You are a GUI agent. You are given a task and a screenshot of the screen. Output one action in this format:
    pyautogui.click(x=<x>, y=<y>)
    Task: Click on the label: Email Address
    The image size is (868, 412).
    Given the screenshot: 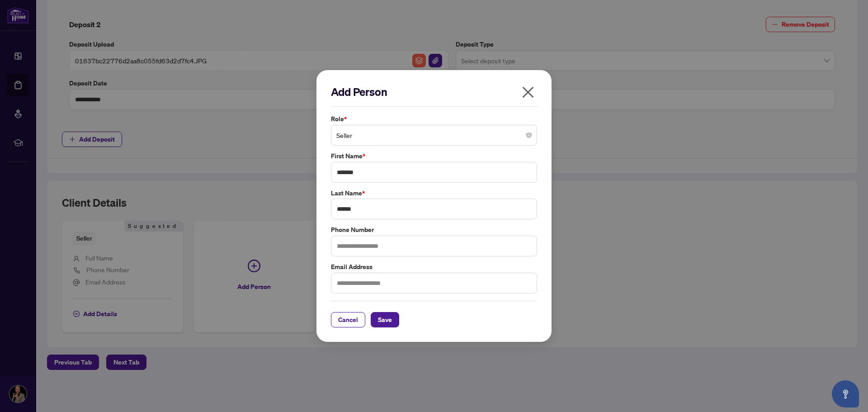 What is the action you would take?
    pyautogui.click(x=434, y=267)
    